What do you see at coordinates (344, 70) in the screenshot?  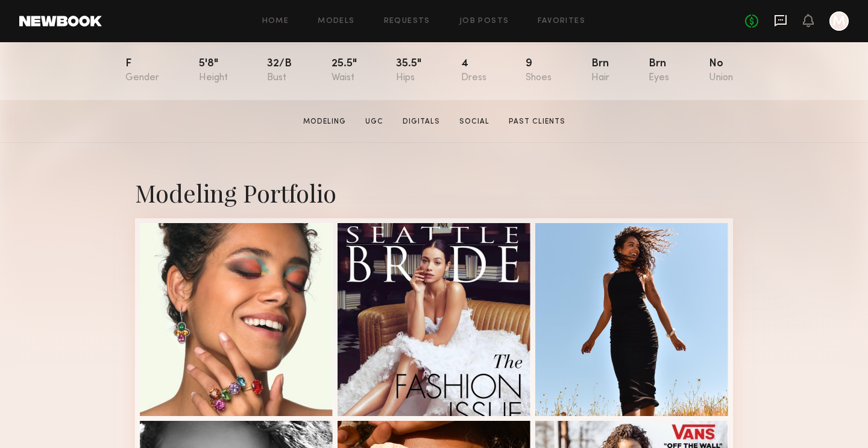 I see `div: 25.5"` at bounding box center [344, 70].